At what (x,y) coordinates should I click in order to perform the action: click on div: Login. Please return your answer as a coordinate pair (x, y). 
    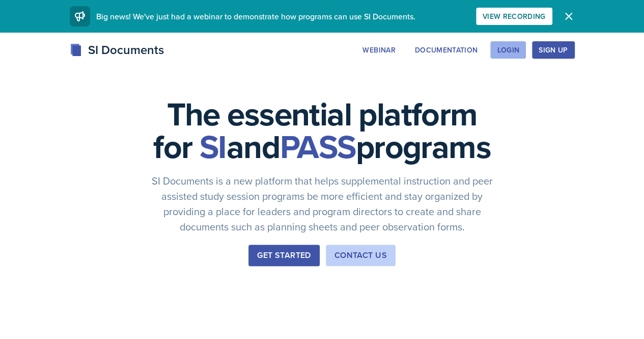
    Looking at the image, I should click on (508, 50).